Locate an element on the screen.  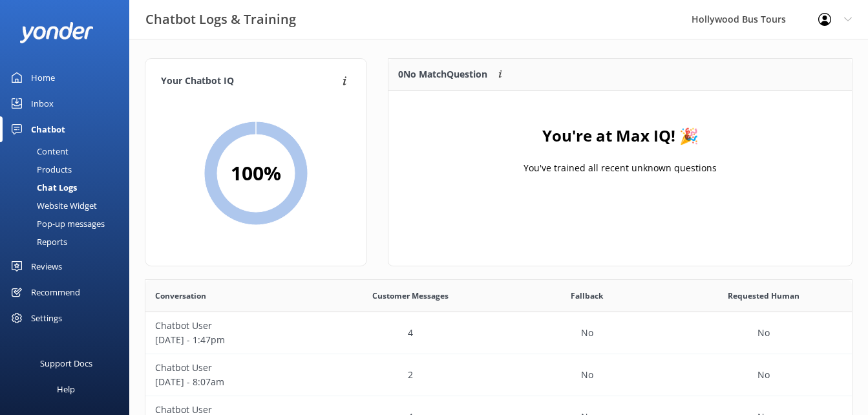
span: Conversation is located at coordinates (181, 296).